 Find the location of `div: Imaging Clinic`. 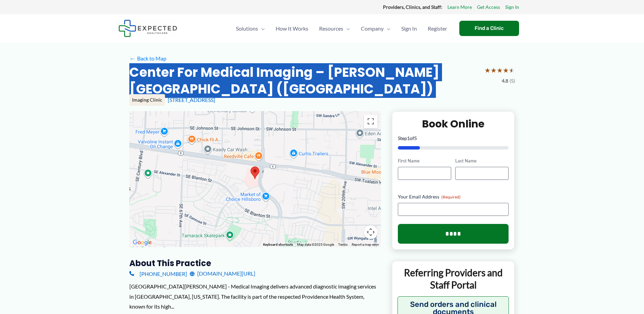

div: Imaging Clinic is located at coordinates (147, 100).